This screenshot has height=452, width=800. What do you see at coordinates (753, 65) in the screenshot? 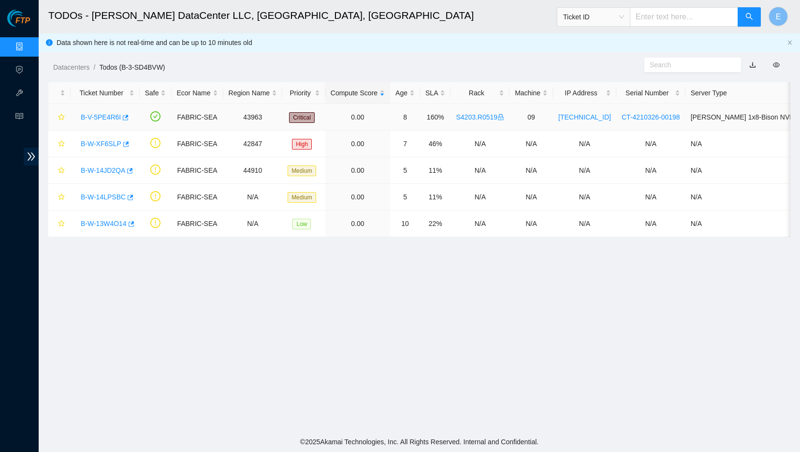
I see `button: download` at bounding box center [753, 65].